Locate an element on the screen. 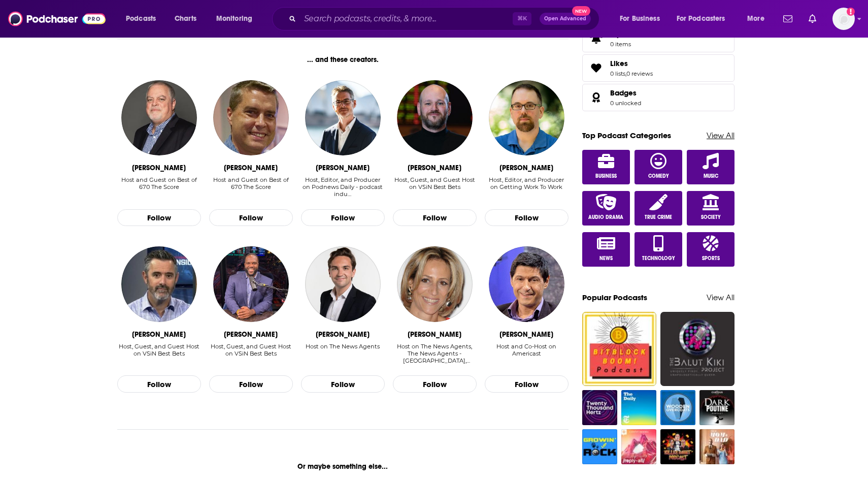 The image size is (868, 481). span: For Podcasters is located at coordinates (701, 19).